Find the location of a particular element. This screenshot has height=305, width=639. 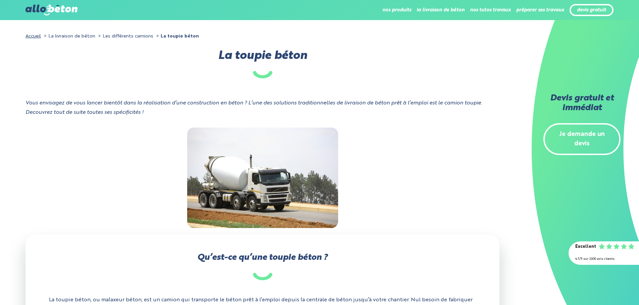

div: Excellent is located at coordinates (585, 247).